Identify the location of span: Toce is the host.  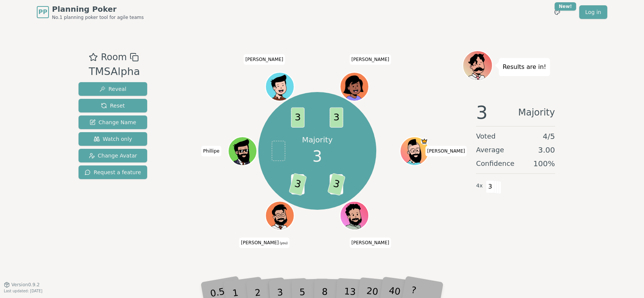
(424, 141).